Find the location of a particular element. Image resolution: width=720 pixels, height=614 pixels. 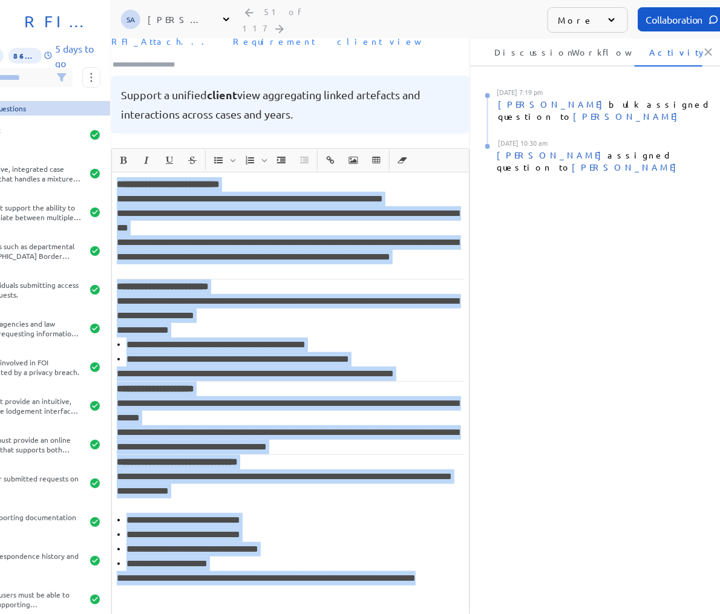

div: assigned question to is located at coordinates (605, 161).